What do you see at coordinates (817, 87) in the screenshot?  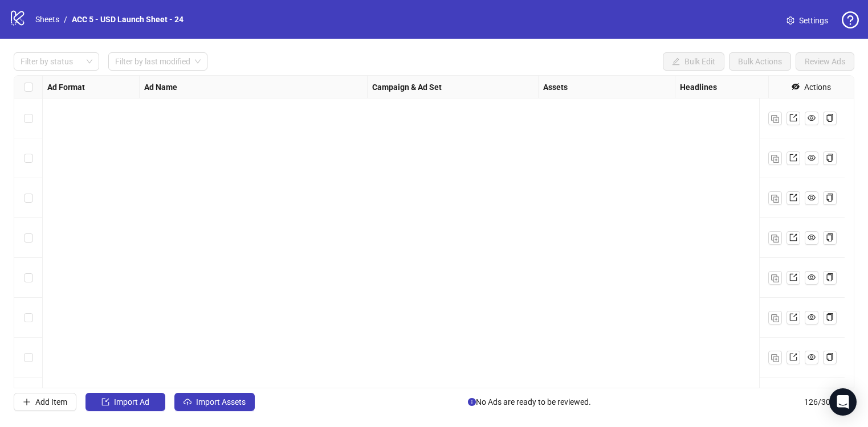 I see `div: Actions` at bounding box center [817, 87].